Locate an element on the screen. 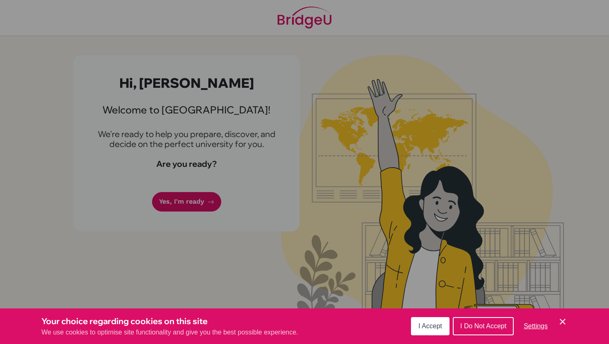 Image resolution: width=609 pixels, height=344 pixels. span: I Do Not Accept is located at coordinates (483, 326).